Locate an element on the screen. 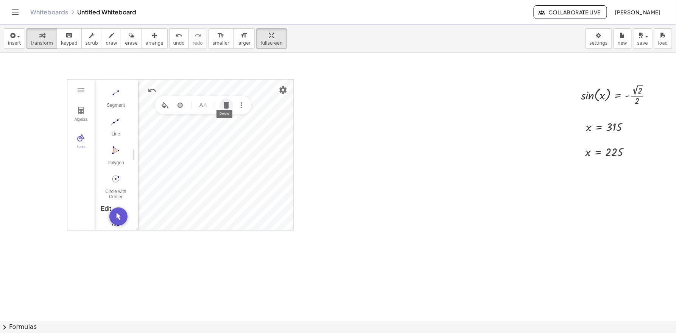  img: Main Menu is located at coordinates (81, 90).